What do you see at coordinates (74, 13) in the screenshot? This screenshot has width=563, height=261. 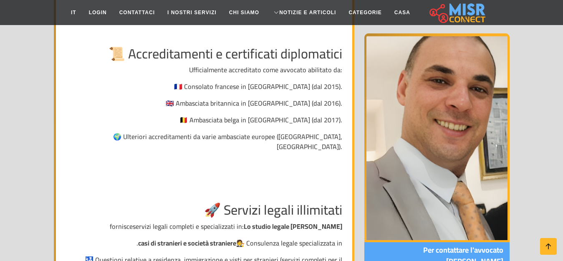 I see `a: IT` at bounding box center [74, 13].